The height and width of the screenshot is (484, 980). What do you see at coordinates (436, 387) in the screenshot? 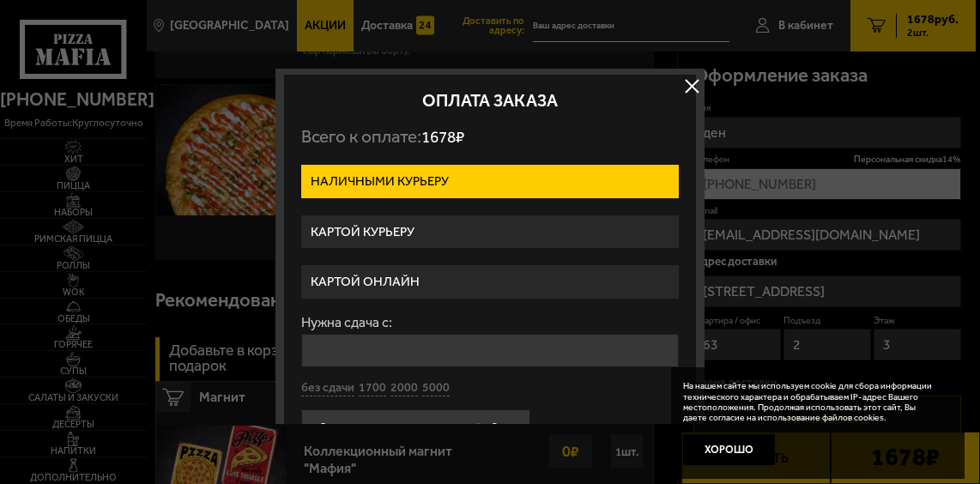
I see `button: 5000` at bounding box center [436, 387].